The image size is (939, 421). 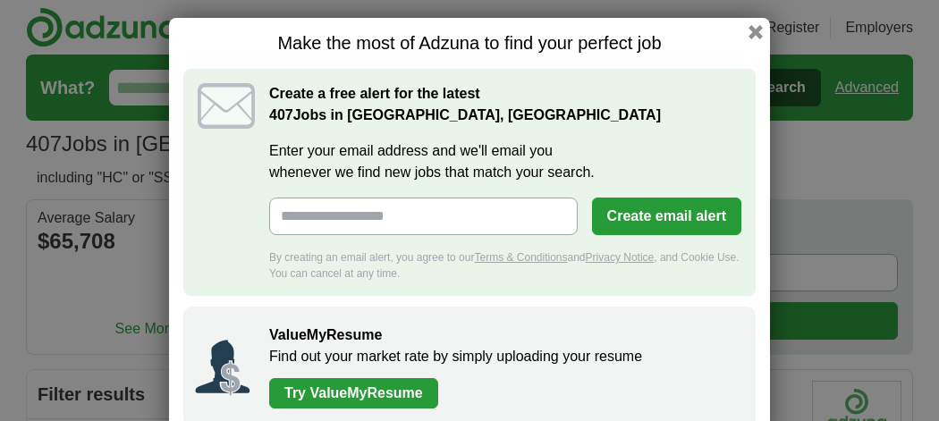 I want to click on button: Create email alert, so click(x=666, y=216).